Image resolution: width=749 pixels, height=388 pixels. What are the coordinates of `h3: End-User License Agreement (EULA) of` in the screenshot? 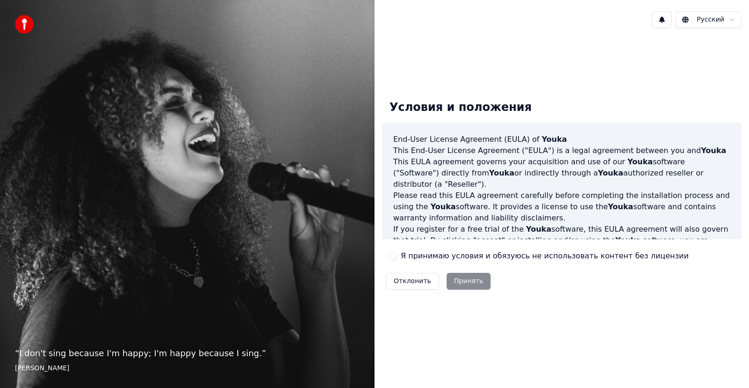 It's located at (562, 140).